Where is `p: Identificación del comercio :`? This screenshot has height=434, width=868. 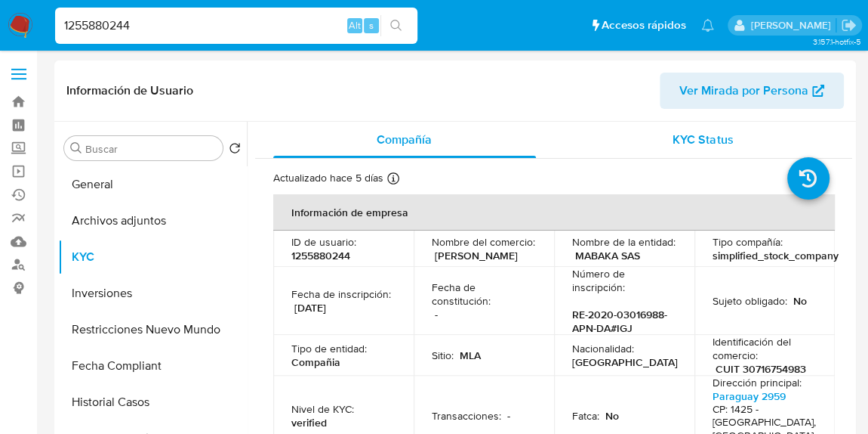 p: Identificación del comercio : is located at coordinates (765, 348).